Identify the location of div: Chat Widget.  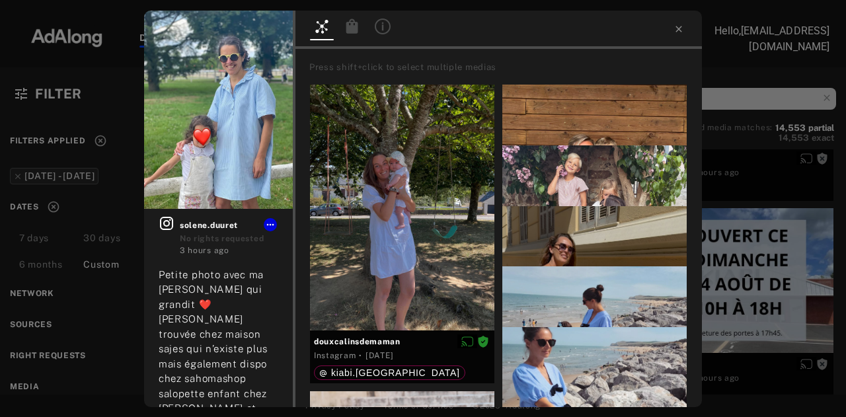
(813, 385).